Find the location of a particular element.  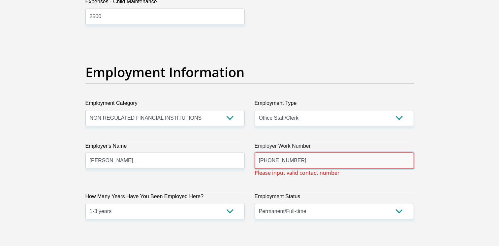

span: Please input valid contact number is located at coordinates (297, 173).